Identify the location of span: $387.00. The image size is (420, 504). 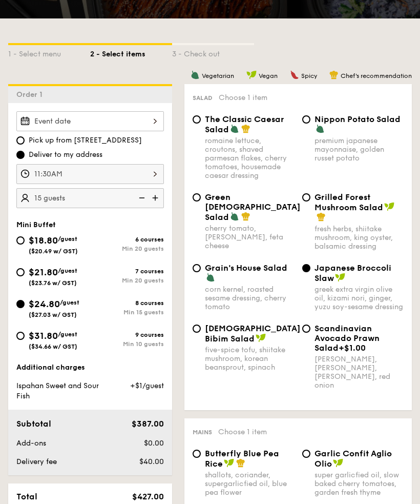
(148, 424).